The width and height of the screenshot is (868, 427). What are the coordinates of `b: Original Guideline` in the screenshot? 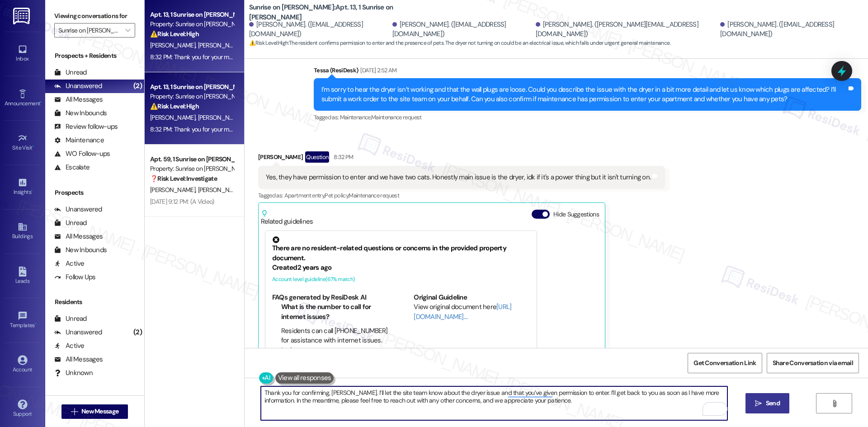 It's located at (440, 297).